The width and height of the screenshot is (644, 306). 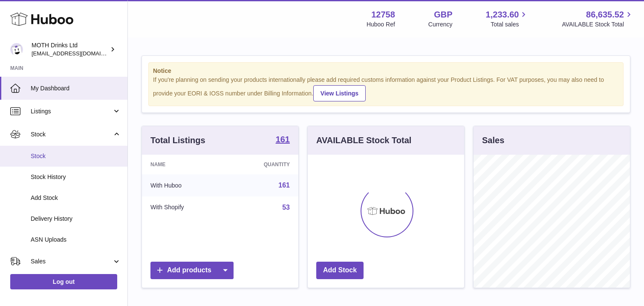 I want to click on span: Sales, so click(x=71, y=261).